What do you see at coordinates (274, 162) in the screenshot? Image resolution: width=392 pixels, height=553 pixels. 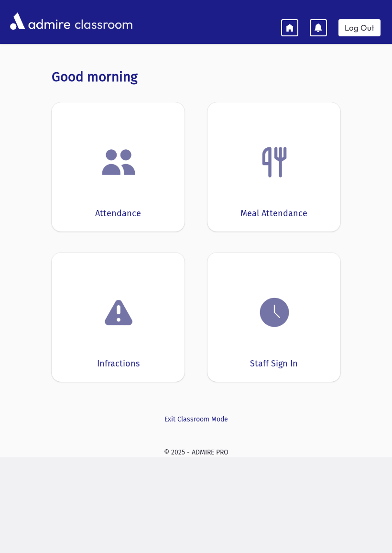 I see `img: Fork.png` at bounding box center [274, 162].